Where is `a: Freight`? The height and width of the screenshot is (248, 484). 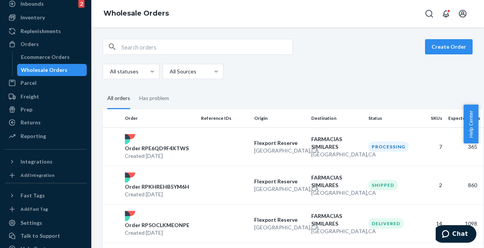
a: Freight is located at coordinates (46, 97).